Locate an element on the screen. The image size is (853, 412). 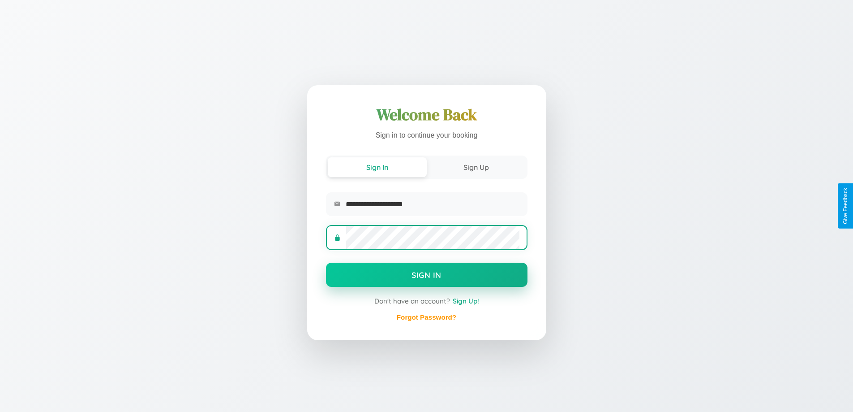
a: Forgot Password? is located at coordinates (426, 317).